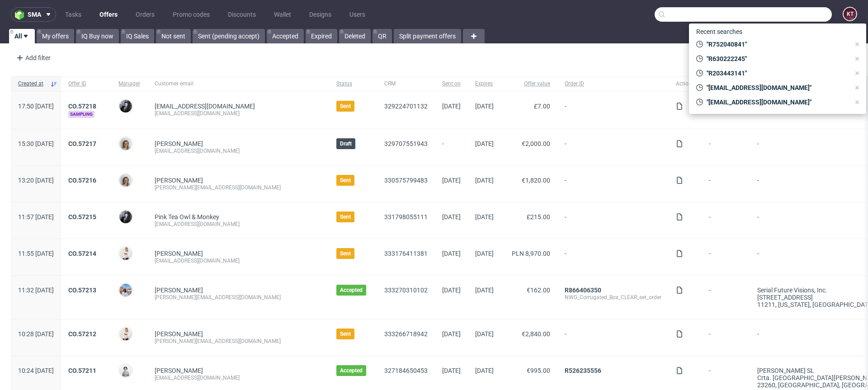 This screenshot has height=390, width=868. Describe the element at coordinates (55, 36) in the screenshot. I see `a: My offers` at that location.